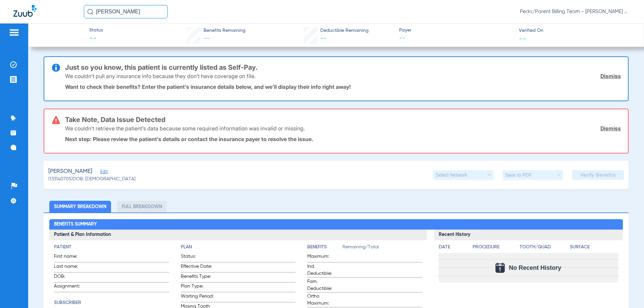 This screenshot has height=308, width=644. What do you see at coordinates (324, 257) in the screenshot?
I see `span: Maximum:` at bounding box center [324, 257].